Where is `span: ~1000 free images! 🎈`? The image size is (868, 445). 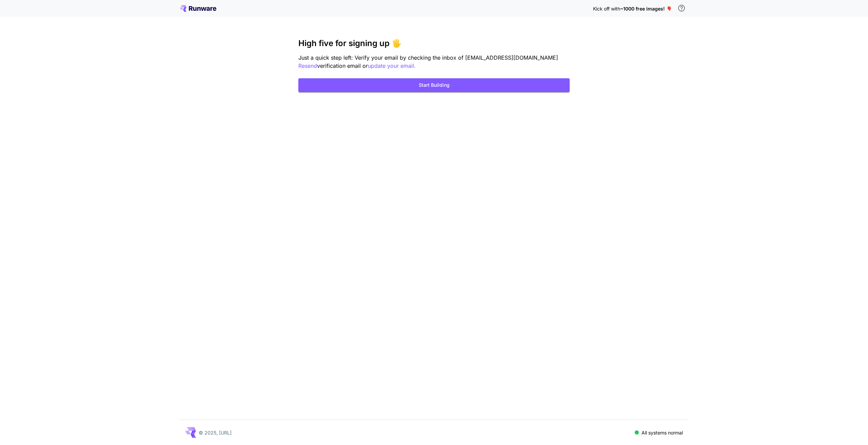 span: ~1000 free images! 🎈 is located at coordinates (646, 9).